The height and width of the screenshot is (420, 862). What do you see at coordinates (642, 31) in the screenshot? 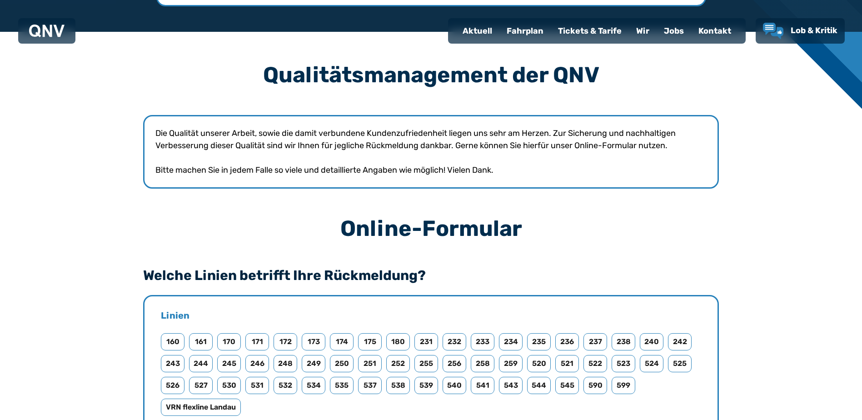
I see `div: Wir` at bounding box center [642, 31].